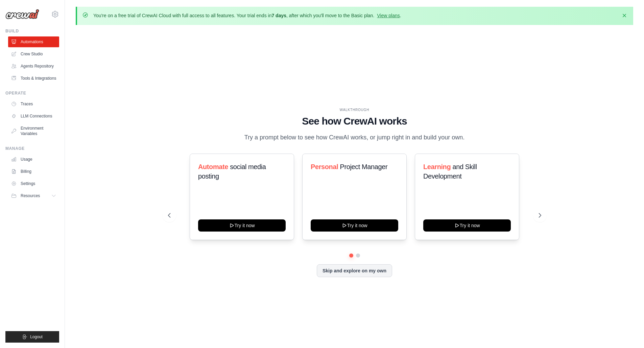  I want to click on span: Resources, so click(30, 196).